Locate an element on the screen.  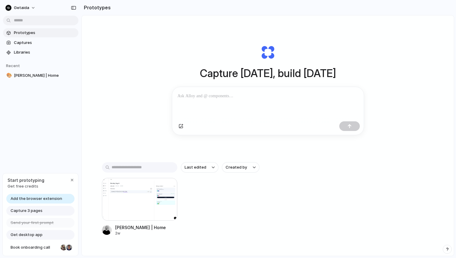
a: Book onboarding call is located at coordinates (40, 248).